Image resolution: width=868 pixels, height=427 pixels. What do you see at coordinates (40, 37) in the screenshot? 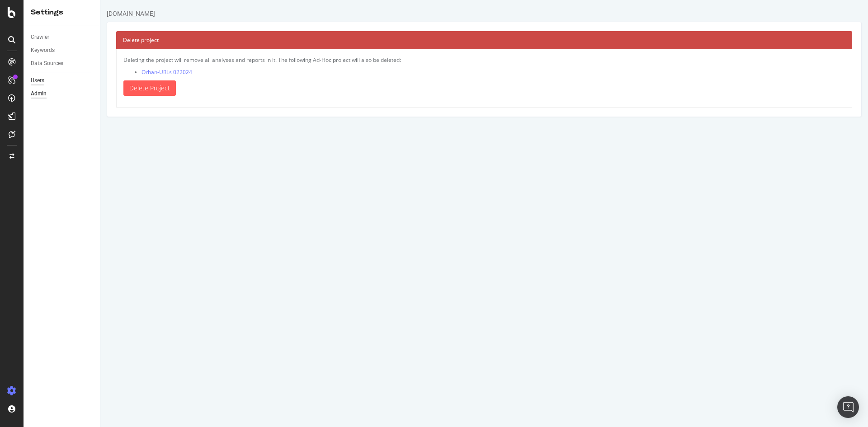
I see `div: Crawler` at bounding box center [40, 37].